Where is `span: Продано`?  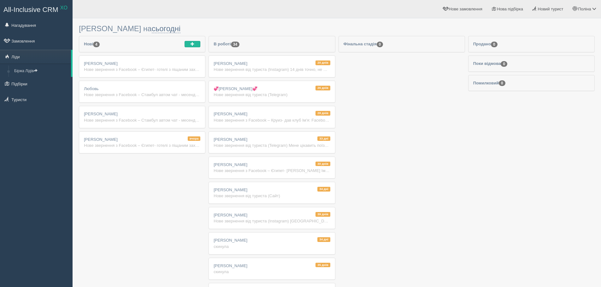 span: Продано is located at coordinates (485, 44).